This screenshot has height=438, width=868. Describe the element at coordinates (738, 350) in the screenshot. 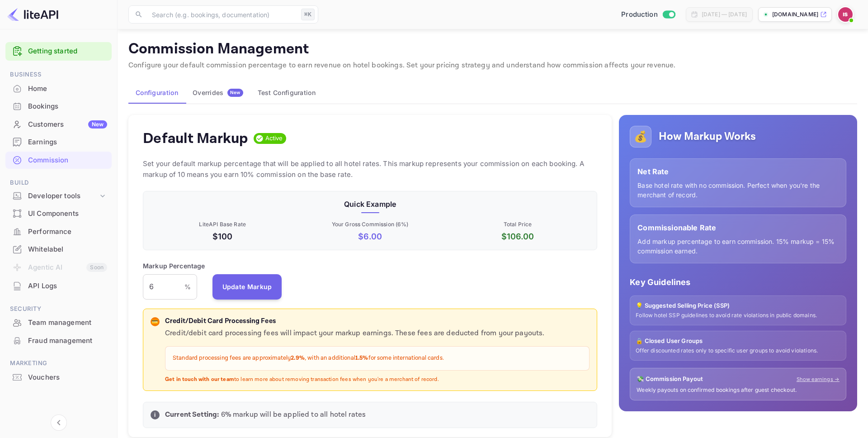

I see `p: Offer discounted rates only to specific user groups to avoid violations.` at that location.